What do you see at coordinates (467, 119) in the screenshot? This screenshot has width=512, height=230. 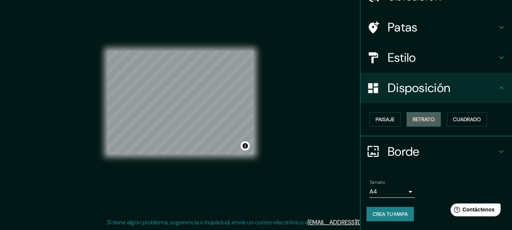 I see `font: Cuadrado` at bounding box center [467, 119].